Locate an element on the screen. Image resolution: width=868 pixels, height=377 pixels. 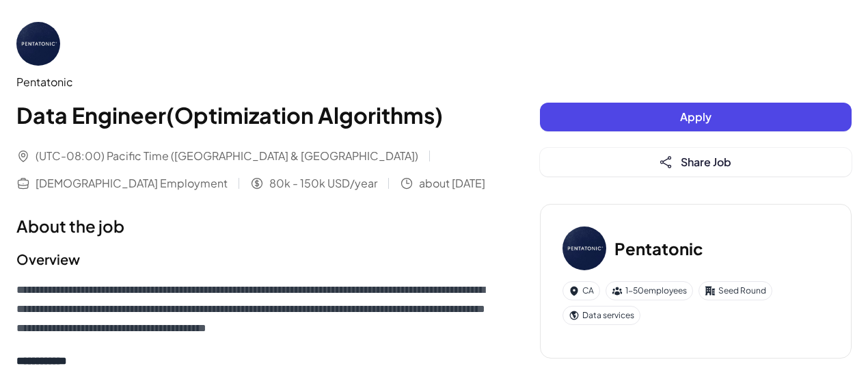
div: Seed Round is located at coordinates (735, 291).